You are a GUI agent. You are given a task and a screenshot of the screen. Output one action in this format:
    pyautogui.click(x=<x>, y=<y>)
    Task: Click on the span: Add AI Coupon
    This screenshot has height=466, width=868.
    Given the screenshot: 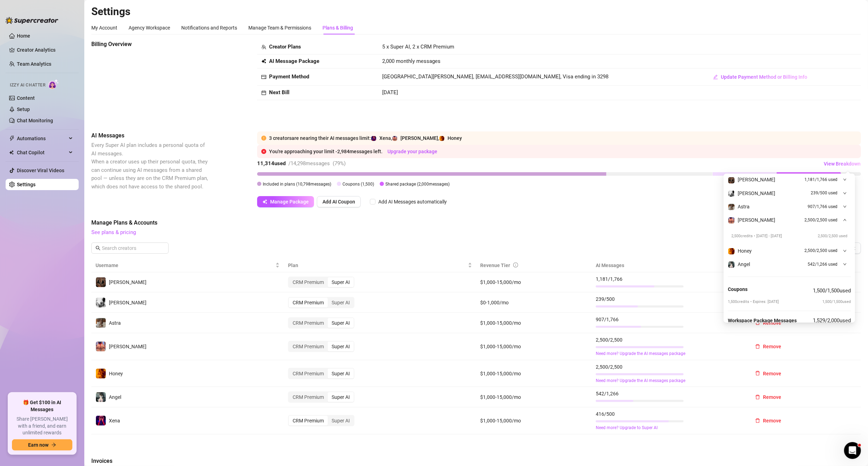 What is the action you would take?
    pyautogui.click(x=339, y=202)
    